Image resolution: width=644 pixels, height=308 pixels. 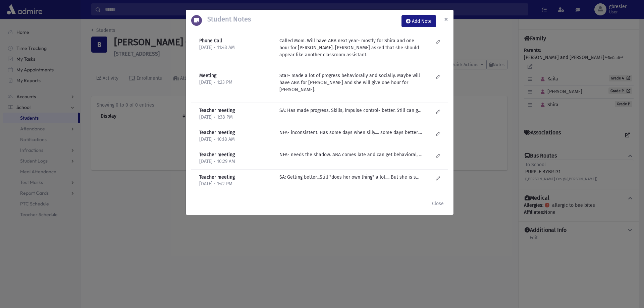 What do you see at coordinates (351, 132) in the screenshot?
I see `p: NFA- inconsistent. Has some days when silly.... some days better. Needs help, maybe not full time...` at bounding box center [351, 132].